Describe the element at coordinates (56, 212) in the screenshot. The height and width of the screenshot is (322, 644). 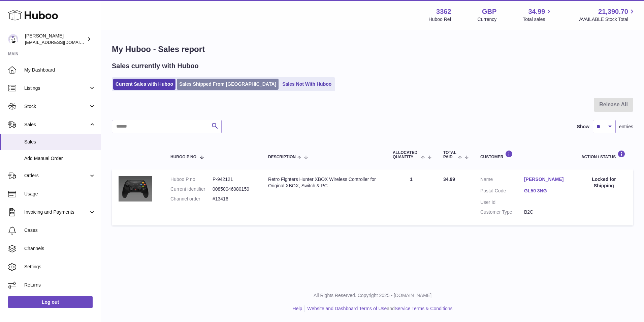
I see `span: Invoicing and Payments` at that location.